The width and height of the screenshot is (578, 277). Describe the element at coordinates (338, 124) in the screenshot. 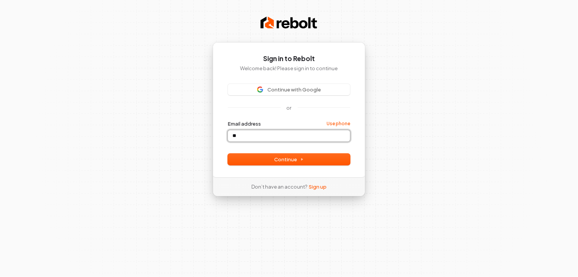

I see `a: Use phone` at that location.